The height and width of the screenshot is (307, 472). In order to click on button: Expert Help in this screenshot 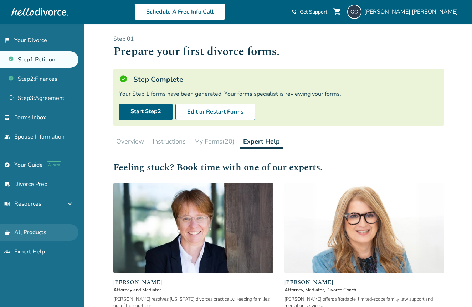, I will do `click(261, 141)`.